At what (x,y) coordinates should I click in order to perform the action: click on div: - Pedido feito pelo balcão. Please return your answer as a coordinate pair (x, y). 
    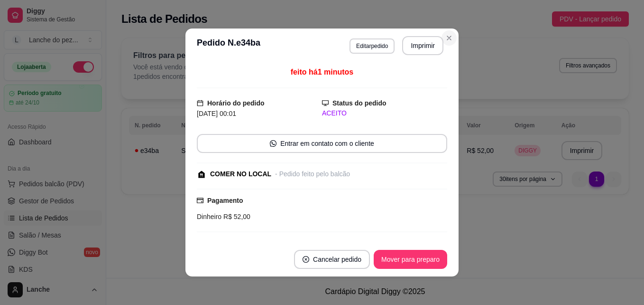
    Looking at the image, I should click on (313, 174).